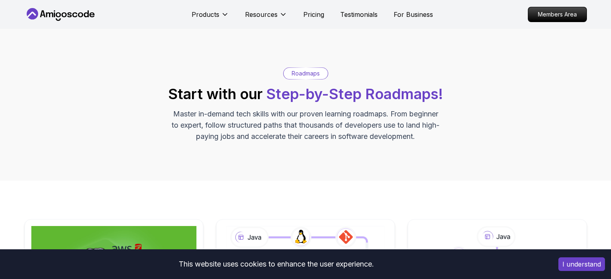  Describe the element at coordinates (359, 14) in the screenshot. I see `p: Testimonials` at that location.